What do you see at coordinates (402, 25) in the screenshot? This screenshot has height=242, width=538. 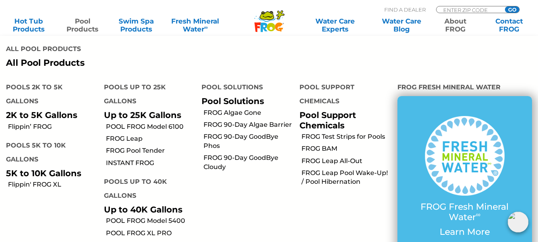 I see `a: Water CareBlog` at bounding box center [402, 25].